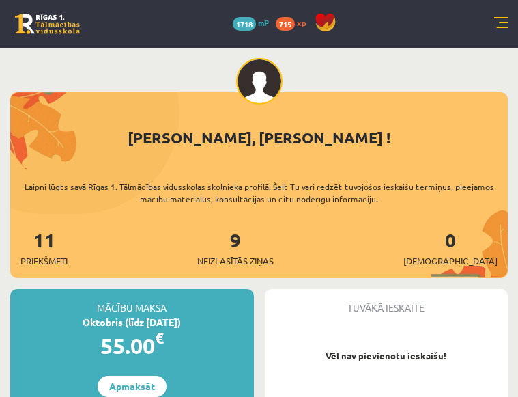 Image resolution: width=518 pixels, height=397 pixels. Describe the element at coordinates (387, 356) in the screenshot. I see `p: Vēl nav pievienotu ieskaišu!` at that location.